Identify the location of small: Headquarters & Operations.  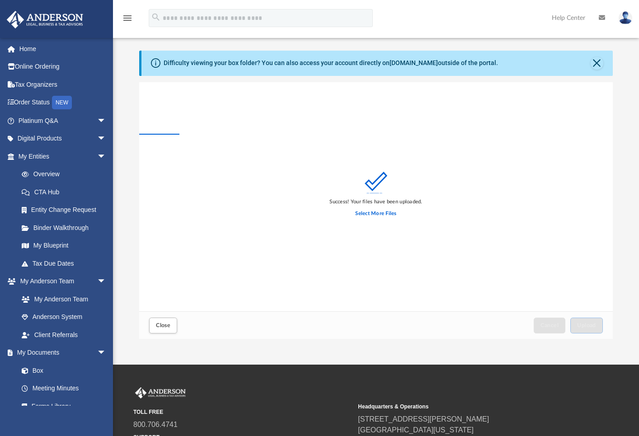
(467, 407).